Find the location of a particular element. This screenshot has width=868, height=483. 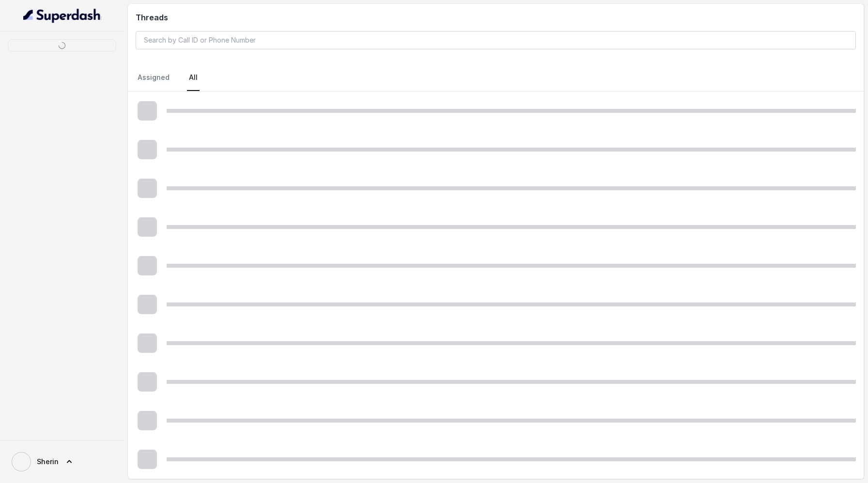

h2: Threads is located at coordinates (496, 18).